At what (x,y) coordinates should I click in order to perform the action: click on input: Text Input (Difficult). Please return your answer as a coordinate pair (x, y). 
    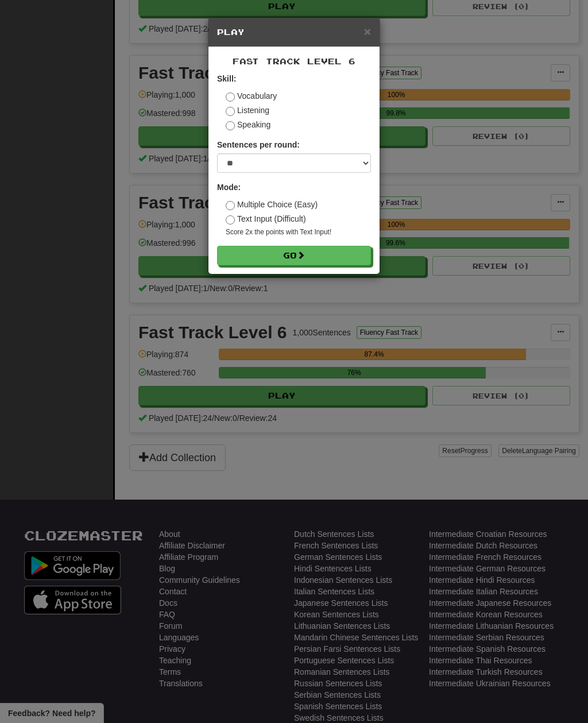
    Looking at the image, I should click on (230, 220).